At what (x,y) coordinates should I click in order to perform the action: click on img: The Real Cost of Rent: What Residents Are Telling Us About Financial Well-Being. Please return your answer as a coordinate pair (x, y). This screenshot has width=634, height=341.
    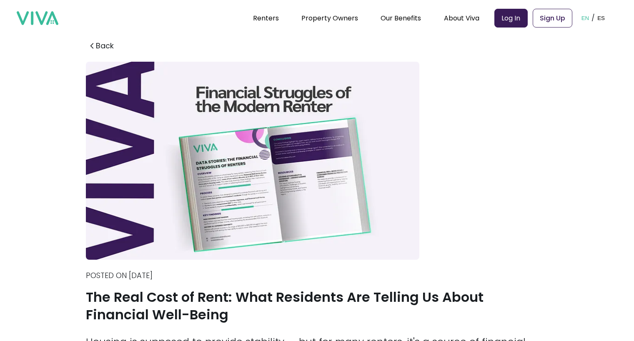
    Looking at the image, I should click on (253, 160).